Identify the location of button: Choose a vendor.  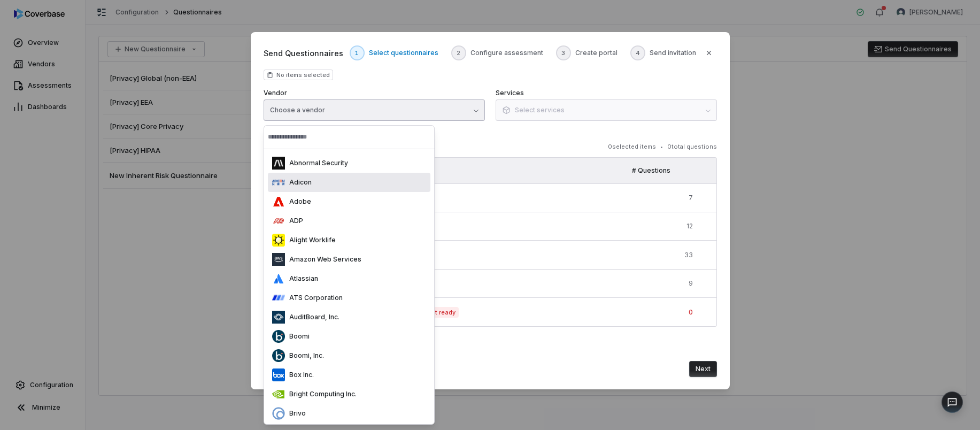
(375, 110).